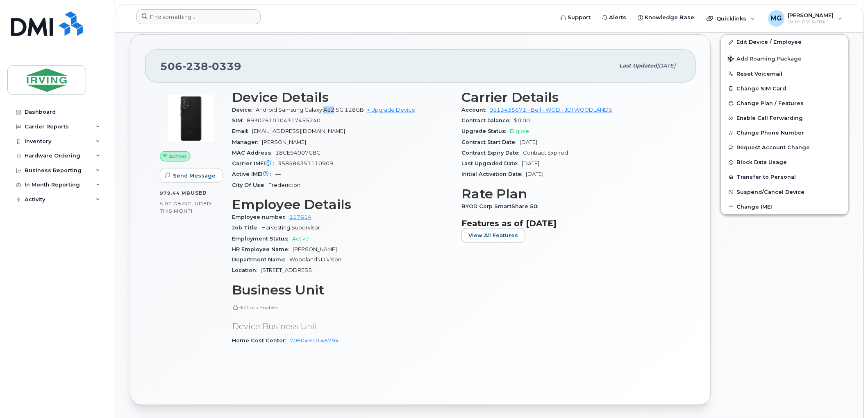  Describe the element at coordinates (805, 18) in the screenshot. I see `div: Michelle Gonsalvez` at that location.